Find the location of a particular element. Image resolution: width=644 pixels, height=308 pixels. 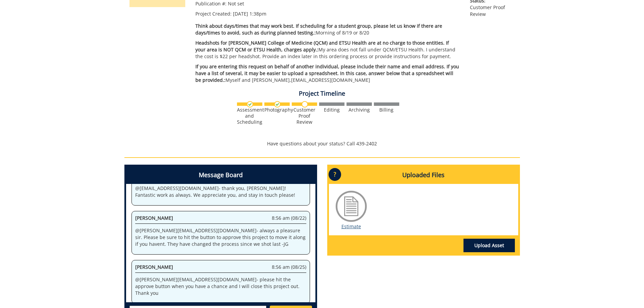

span: Publication #: is located at coordinates (211, 3).